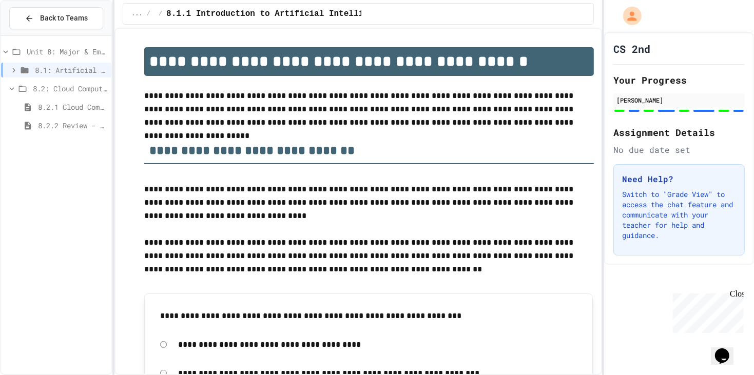 The image size is (754, 375). What do you see at coordinates (64, 18) in the screenshot?
I see `span: Back to Teams` at bounding box center [64, 18].